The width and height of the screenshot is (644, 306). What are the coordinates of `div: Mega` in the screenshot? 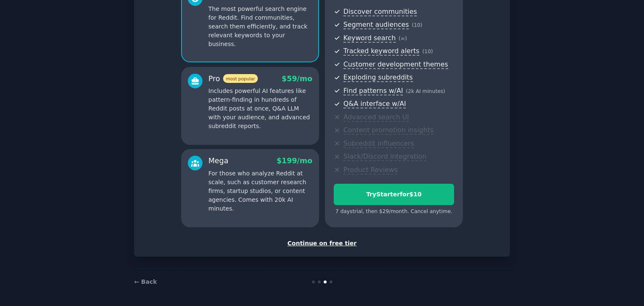 It's located at (218, 161).